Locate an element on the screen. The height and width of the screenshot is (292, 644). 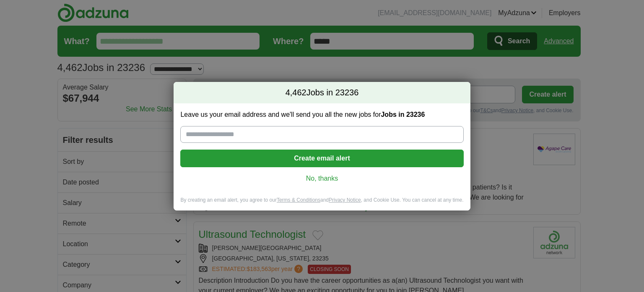
h2: Jobs in 23236 is located at coordinates (322, 93).